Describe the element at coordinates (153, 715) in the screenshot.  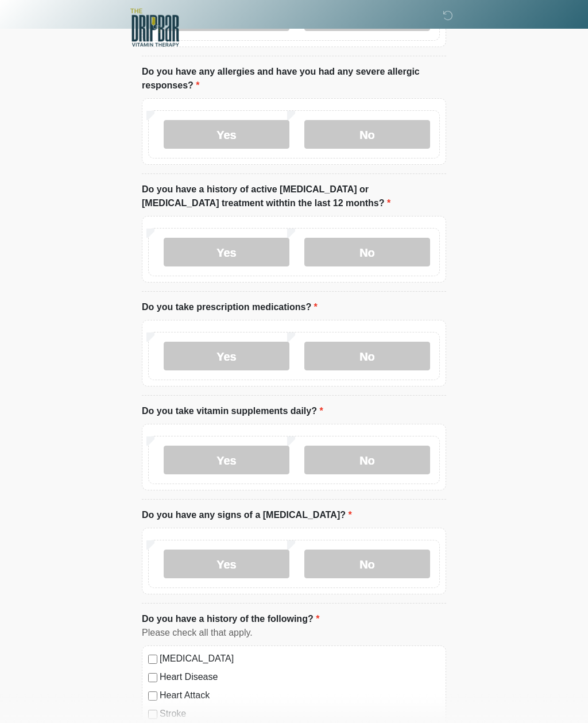
I see `input: Stroke` at that location.